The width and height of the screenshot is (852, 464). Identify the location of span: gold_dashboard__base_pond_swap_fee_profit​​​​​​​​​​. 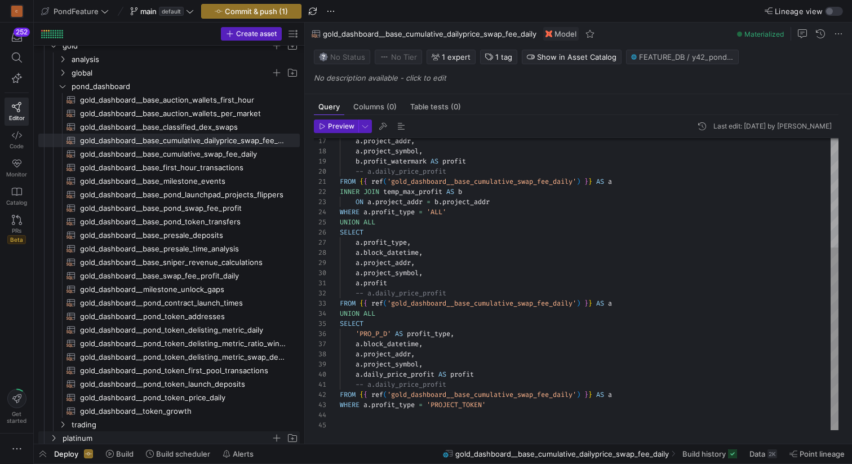
(183, 208).